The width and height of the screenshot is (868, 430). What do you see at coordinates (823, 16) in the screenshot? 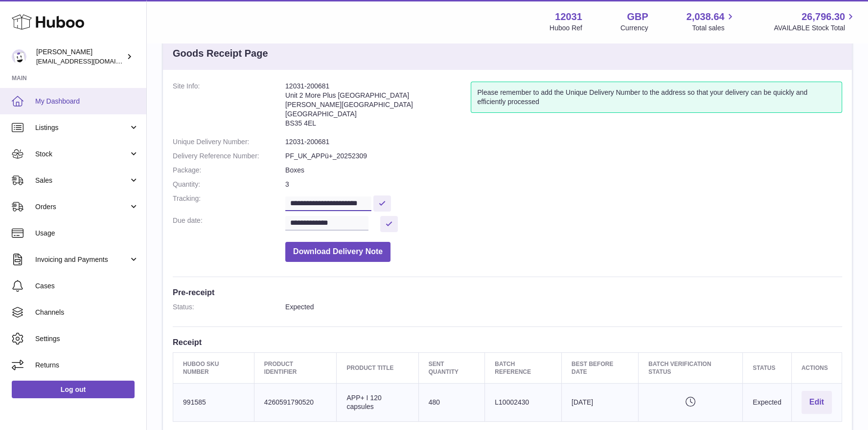
I see `span: 26,796.30` at bounding box center [823, 16].